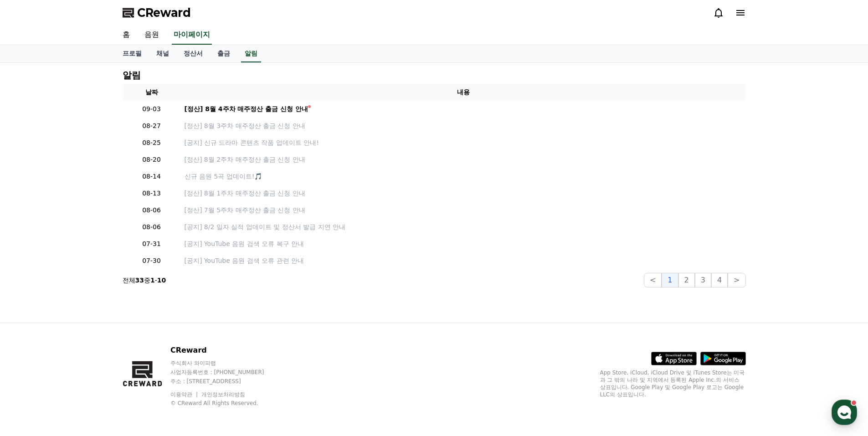 This screenshot has width=868, height=436. I want to click on p: 신규 음원 5곡 업데이트!🎵, so click(463, 177).